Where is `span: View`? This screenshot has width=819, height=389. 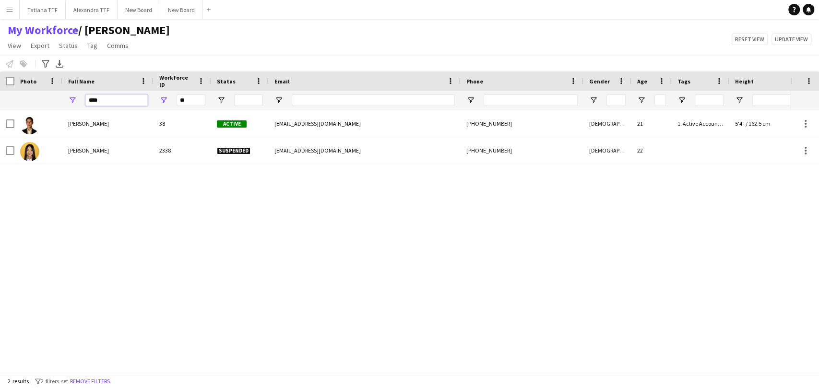 span: View is located at coordinates (14, 46).